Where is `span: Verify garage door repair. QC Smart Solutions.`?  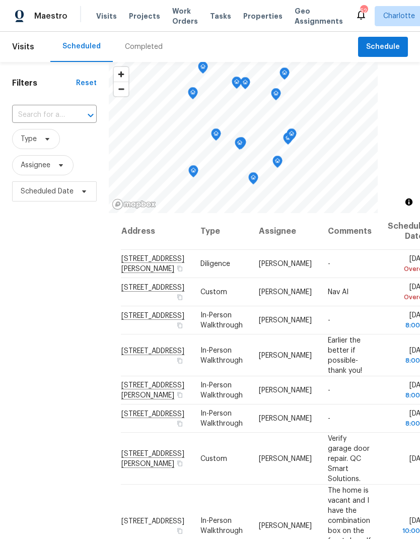
span: Verify garage door repair. QC Smart Solutions. is located at coordinates (349, 458).